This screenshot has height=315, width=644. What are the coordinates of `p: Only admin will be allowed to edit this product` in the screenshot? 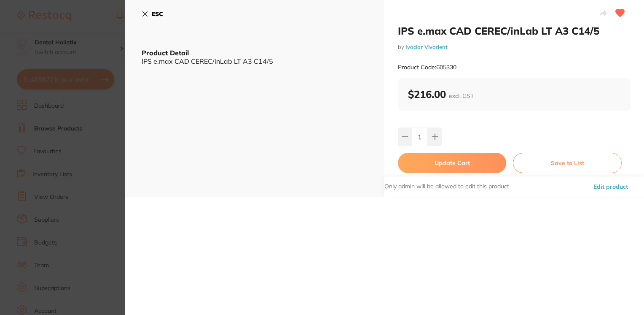 It's located at (447, 187).